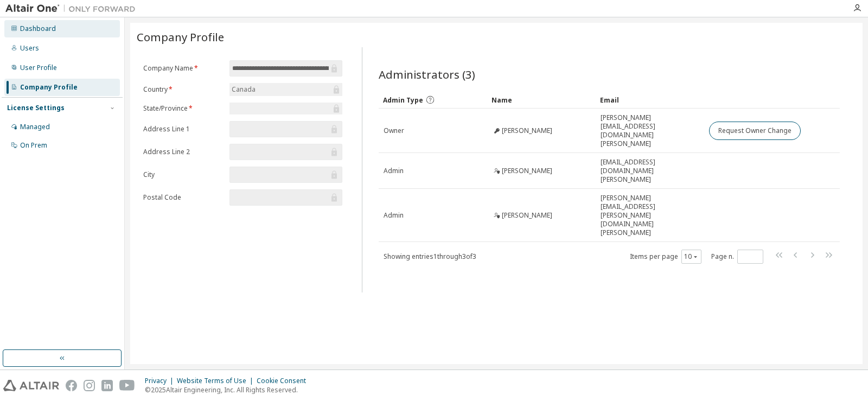 The image size is (868, 401). Describe the element at coordinates (183, 198) in the screenshot. I see `label: Postal Code` at that location.